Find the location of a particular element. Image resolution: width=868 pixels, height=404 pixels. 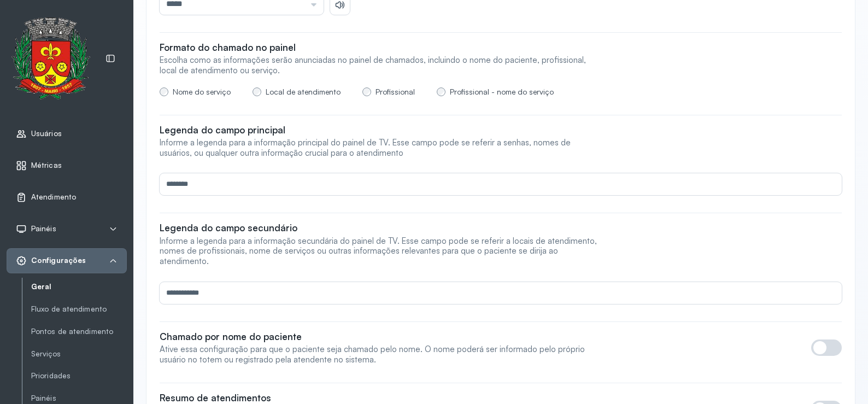

p: Informe a legenda para a informação secundária do painel de TV. Esse campo pode se referir a loca... is located at coordinates (378, 251).